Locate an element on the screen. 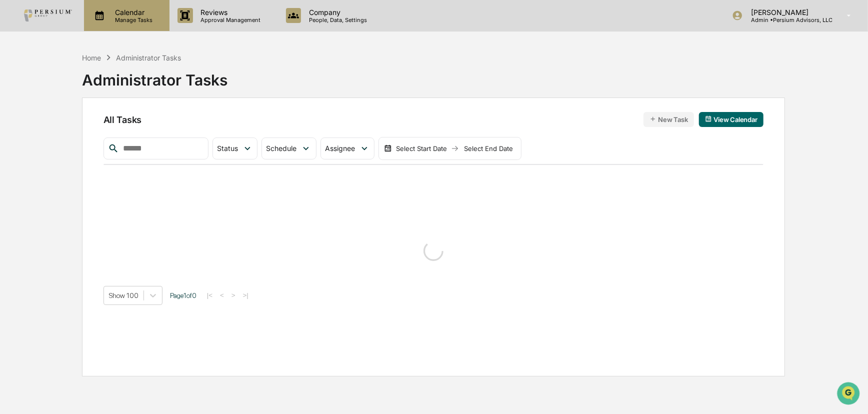 The height and width of the screenshot is (414, 868). img: logo is located at coordinates (48, 16).